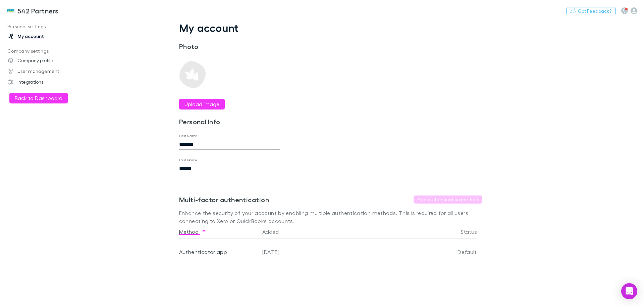 This screenshot has width=644, height=306. I want to click on div: Open Intercom Messenger, so click(629, 291).